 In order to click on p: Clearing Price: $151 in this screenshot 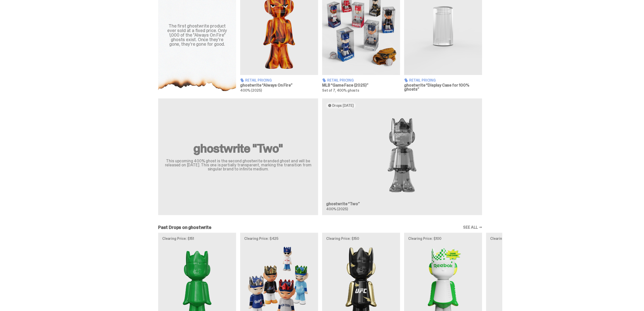, I will do `click(197, 239)`.